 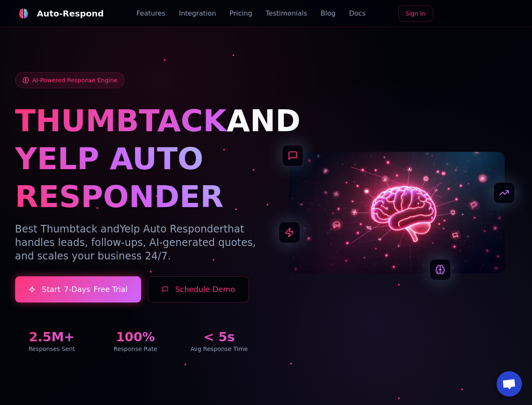 What do you see at coordinates (328, 13) in the screenshot?
I see `a: Blog` at bounding box center [328, 13].